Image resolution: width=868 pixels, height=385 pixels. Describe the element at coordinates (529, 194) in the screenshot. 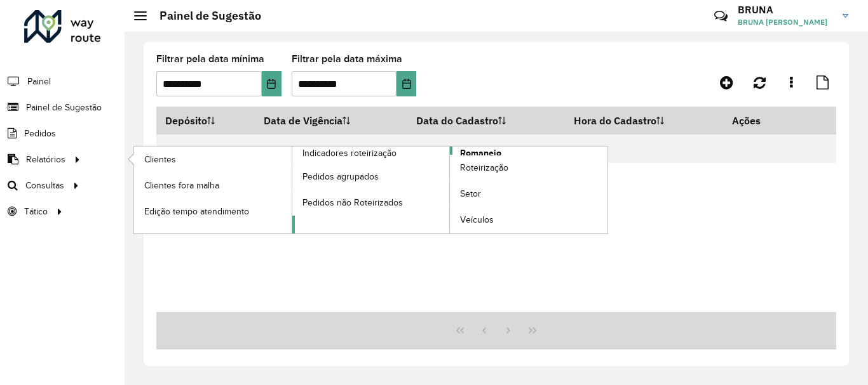

I see `a: Setor` at that location.